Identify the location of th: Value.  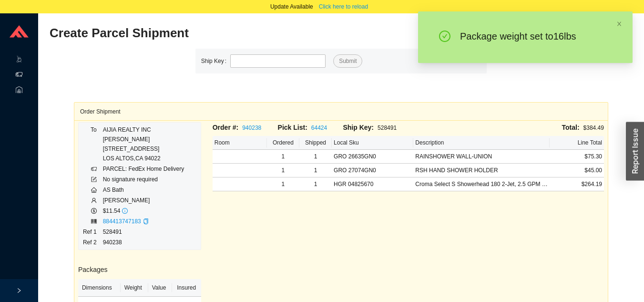
(160, 288).